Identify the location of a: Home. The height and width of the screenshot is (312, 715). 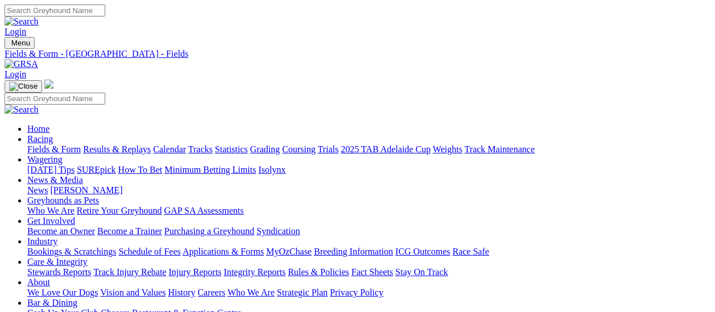
(38, 129).